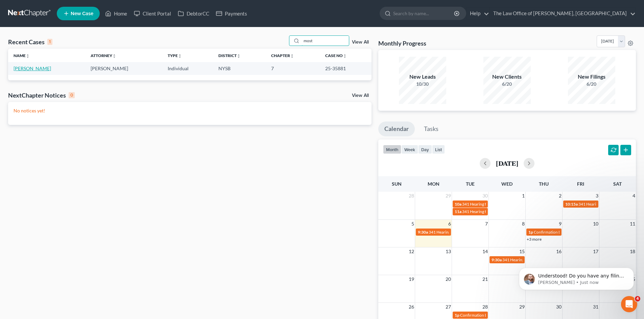 The width and height of the screenshot is (644, 319). I want to click on button: month, so click(393, 149).